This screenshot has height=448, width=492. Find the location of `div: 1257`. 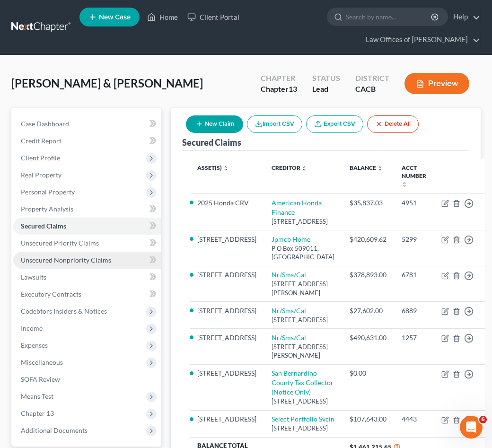

div: 1257 is located at coordinates (414, 338).